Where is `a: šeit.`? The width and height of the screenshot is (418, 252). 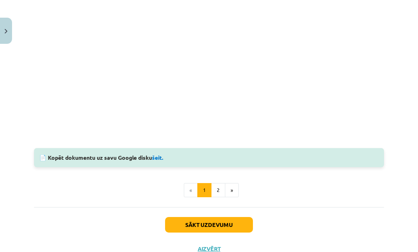
a: šeit. is located at coordinates (158, 158).